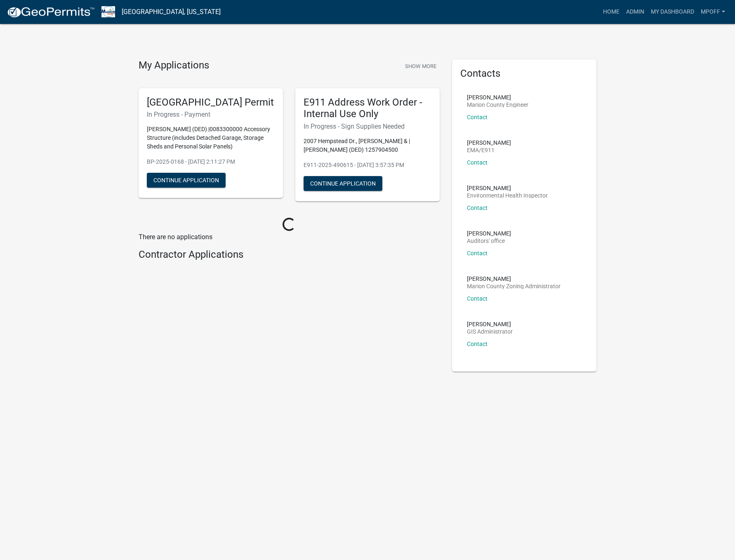 The height and width of the screenshot is (560, 735). I want to click on h4: Contractor Applications, so click(289, 254).